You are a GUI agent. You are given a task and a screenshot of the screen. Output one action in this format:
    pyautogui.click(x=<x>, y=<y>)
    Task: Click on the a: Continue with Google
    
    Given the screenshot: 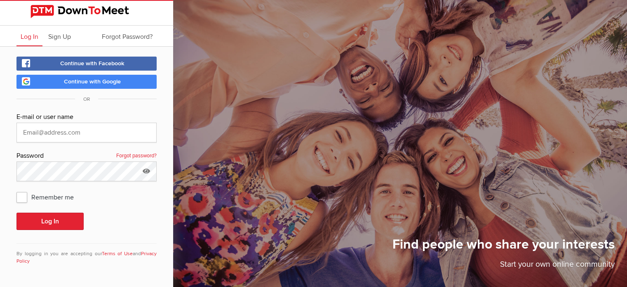 What is the action you would take?
    pyautogui.click(x=87, y=82)
    